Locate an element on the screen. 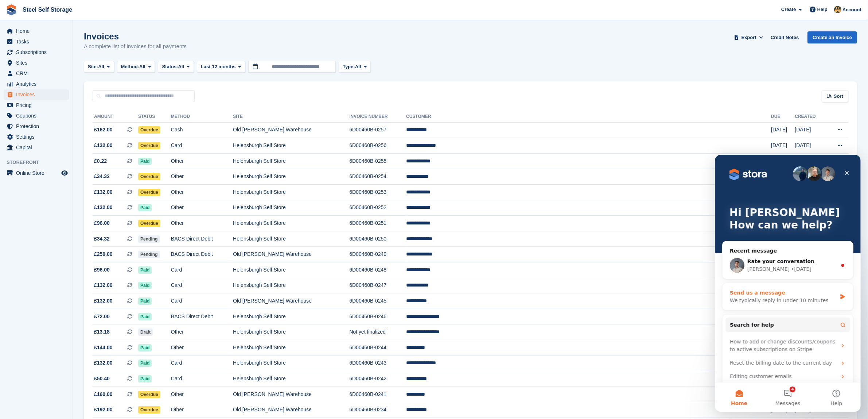 This screenshot has height=419, width=868. span: £96.00 is located at coordinates (102, 223).